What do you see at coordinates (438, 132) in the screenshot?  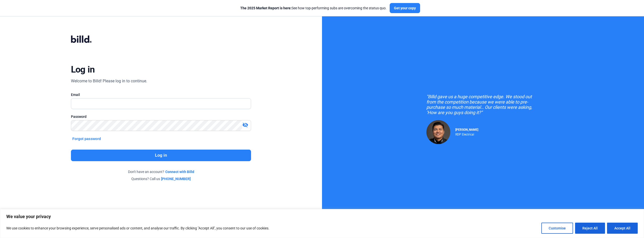 I see `img: Raul Pacheco` at bounding box center [438, 132].